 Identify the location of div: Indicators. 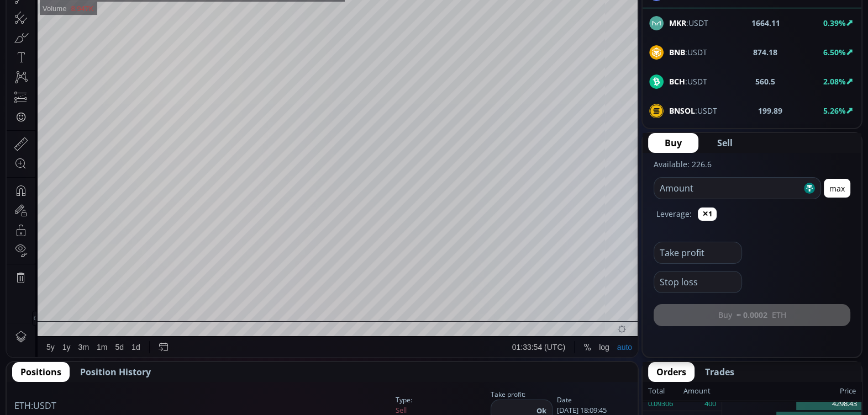
(222, 11).